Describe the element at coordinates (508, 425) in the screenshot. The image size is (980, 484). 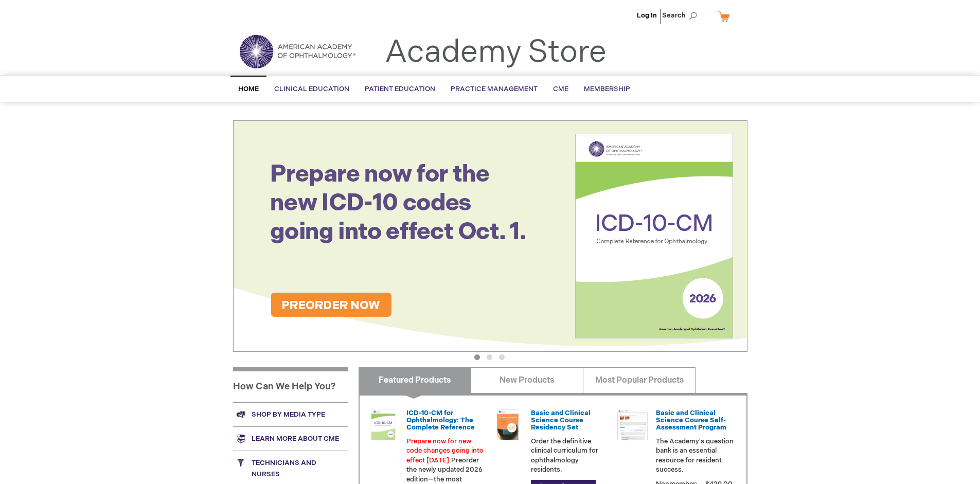
I see `img: 02850963u_47.png` at that location.